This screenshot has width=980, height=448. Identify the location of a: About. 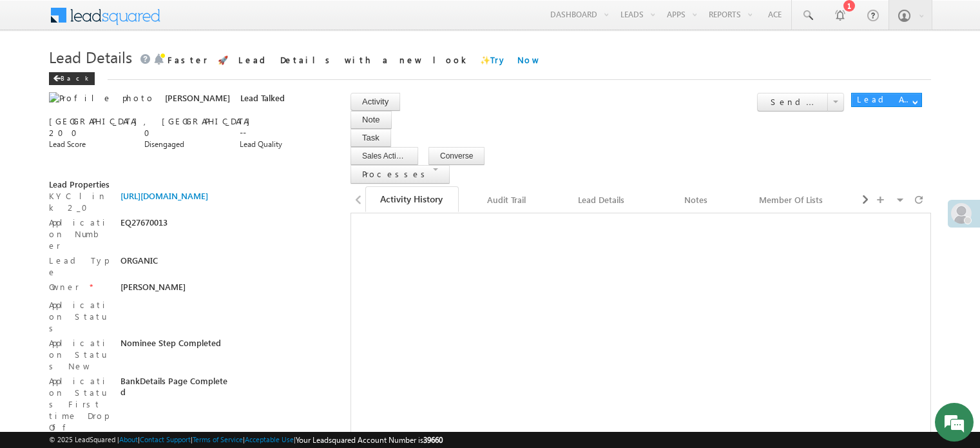
(129, 439).